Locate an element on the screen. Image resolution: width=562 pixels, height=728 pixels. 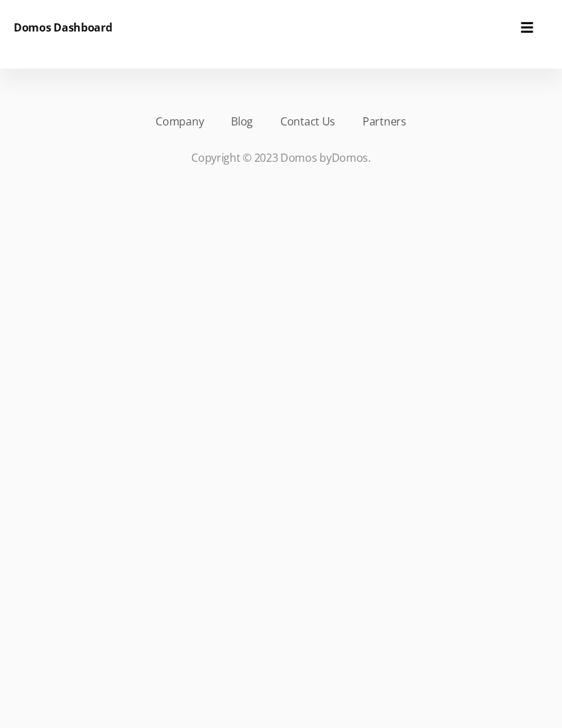
a: Company is located at coordinates (180, 122).